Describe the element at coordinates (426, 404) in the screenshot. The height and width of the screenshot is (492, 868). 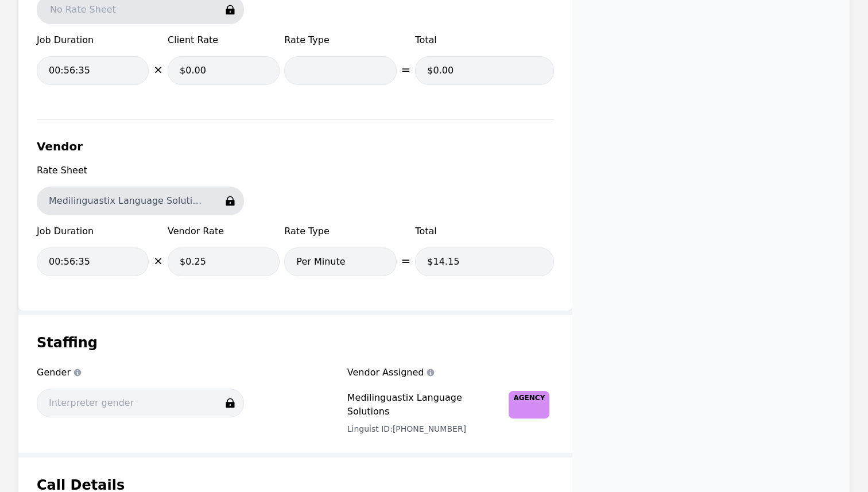
I see `div: Medilinguastix Language Solutions` at that location.